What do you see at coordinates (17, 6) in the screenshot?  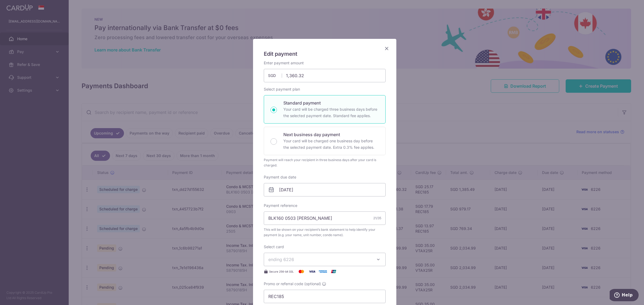 I see `span: Help` at bounding box center [17, 6].